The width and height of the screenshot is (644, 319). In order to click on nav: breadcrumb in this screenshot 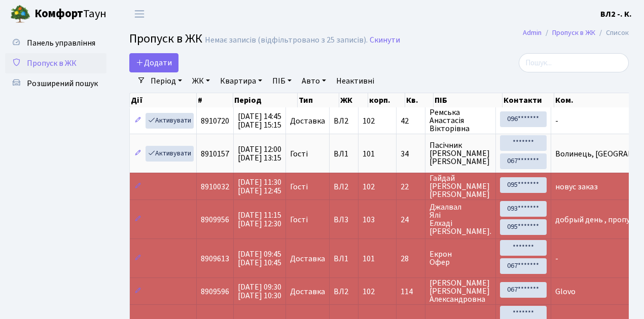, I will do `click(575, 33)`.